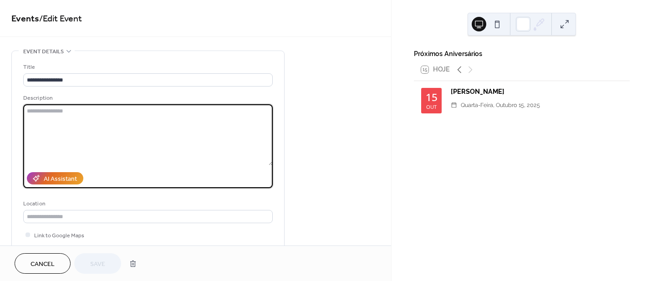 The height and width of the screenshot is (281, 652). I want to click on div: Title, so click(147, 67).